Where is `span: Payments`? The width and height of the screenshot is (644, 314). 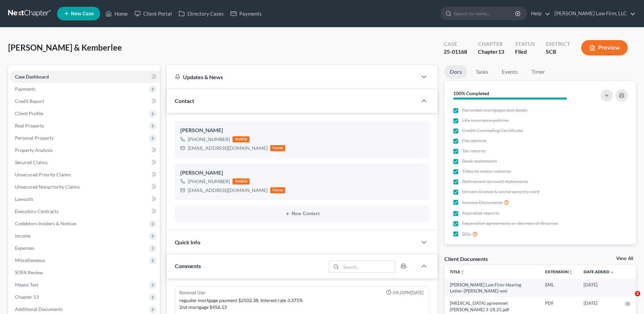 span: Payments is located at coordinates (25, 89).